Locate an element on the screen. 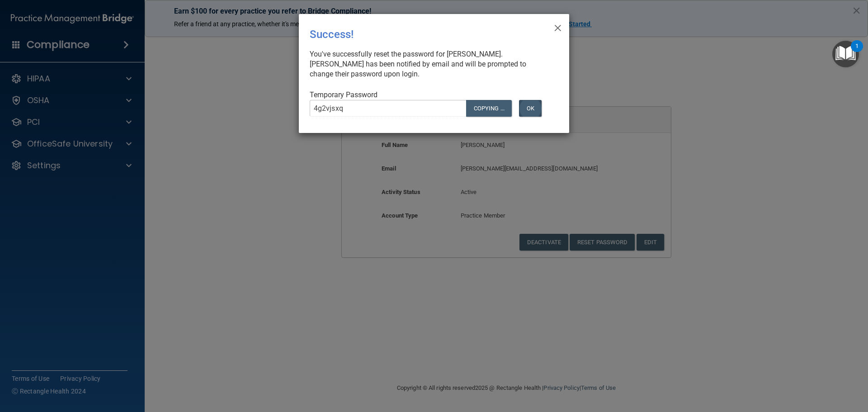 The height and width of the screenshot is (412, 868). button: Open Resource Center, 1 new notification is located at coordinates (845, 54).